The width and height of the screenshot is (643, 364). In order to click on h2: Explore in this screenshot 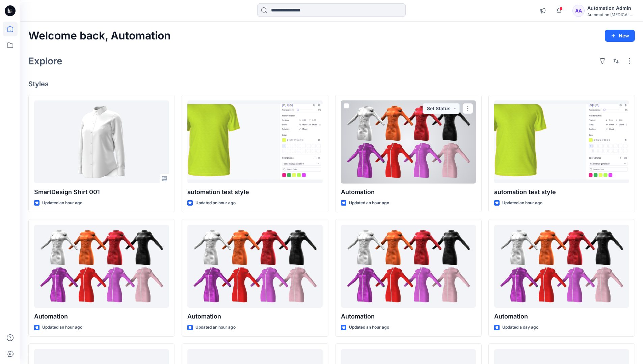, I will do `click(45, 61)`.